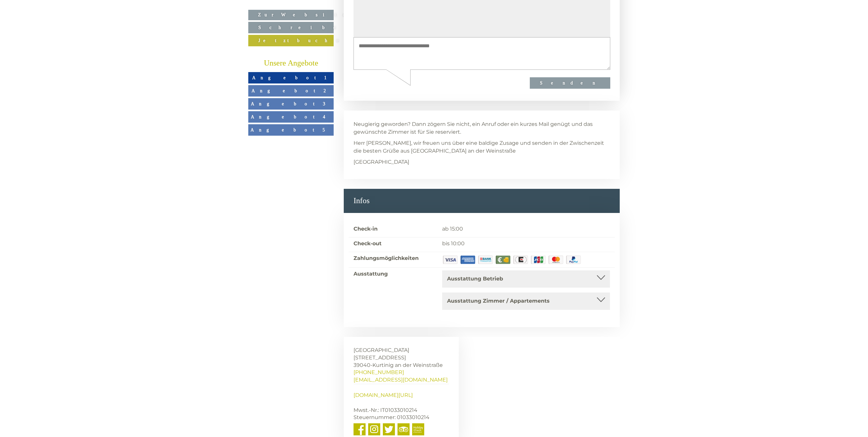 The image size is (868, 437). I want to click on span: Angebot 1, so click(291, 77).